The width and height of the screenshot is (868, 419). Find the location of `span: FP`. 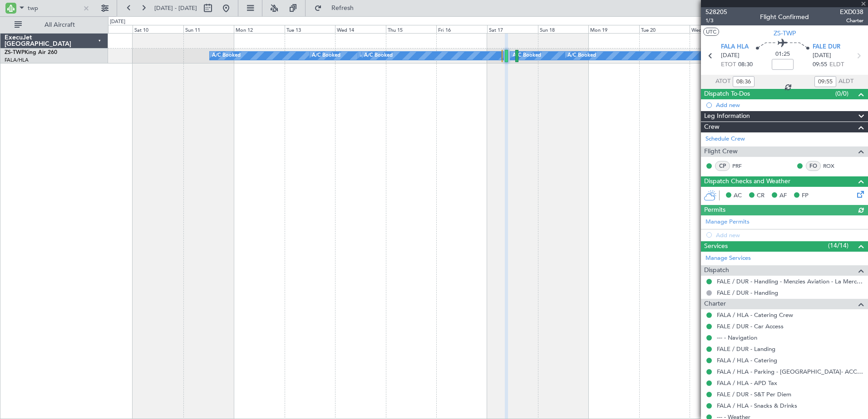

span: FP is located at coordinates (805, 196).